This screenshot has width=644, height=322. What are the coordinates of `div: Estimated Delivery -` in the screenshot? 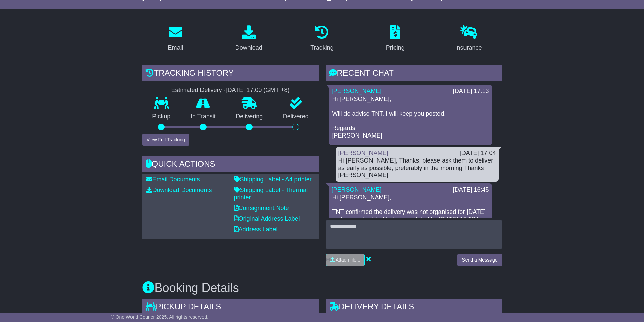 It's located at (231, 90).